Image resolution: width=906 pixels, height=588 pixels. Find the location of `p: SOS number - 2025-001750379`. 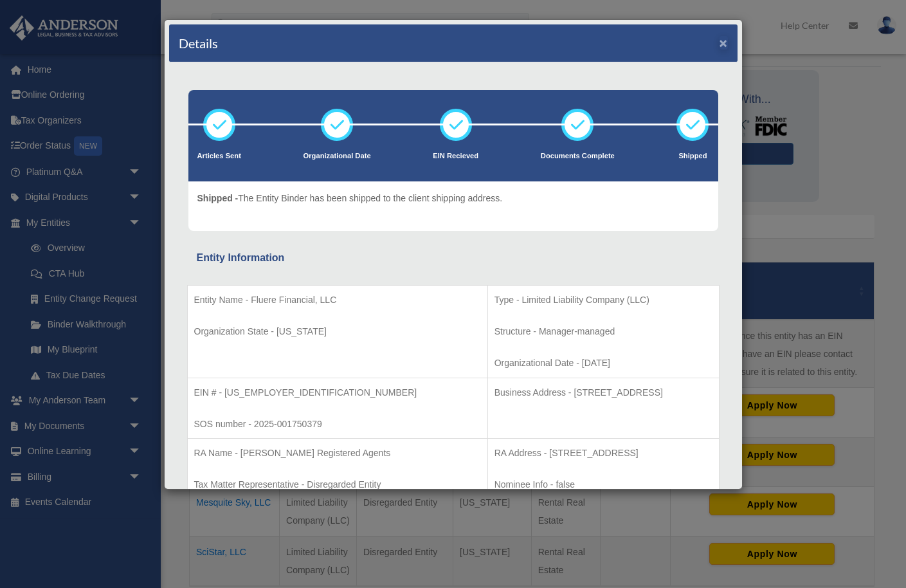

p: SOS number - 2025-001750379 is located at coordinates (338, 424).